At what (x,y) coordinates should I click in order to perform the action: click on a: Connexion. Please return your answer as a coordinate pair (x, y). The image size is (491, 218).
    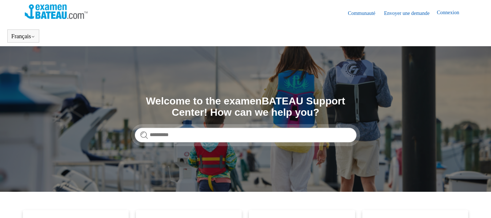
    Looking at the image, I should click on (452, 13).